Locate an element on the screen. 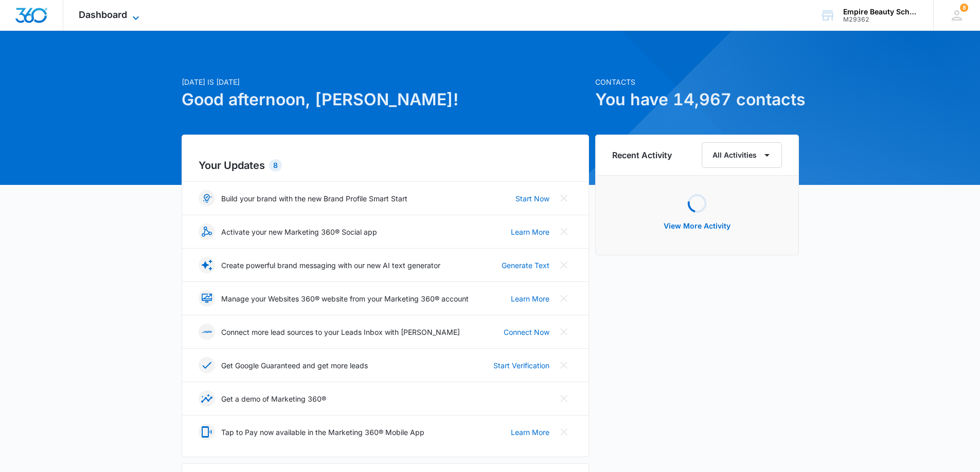 The height and width of the screenshot is (472, 980). p: Get Google Guaranteed and get more leads is located at coordinates (294, 365).